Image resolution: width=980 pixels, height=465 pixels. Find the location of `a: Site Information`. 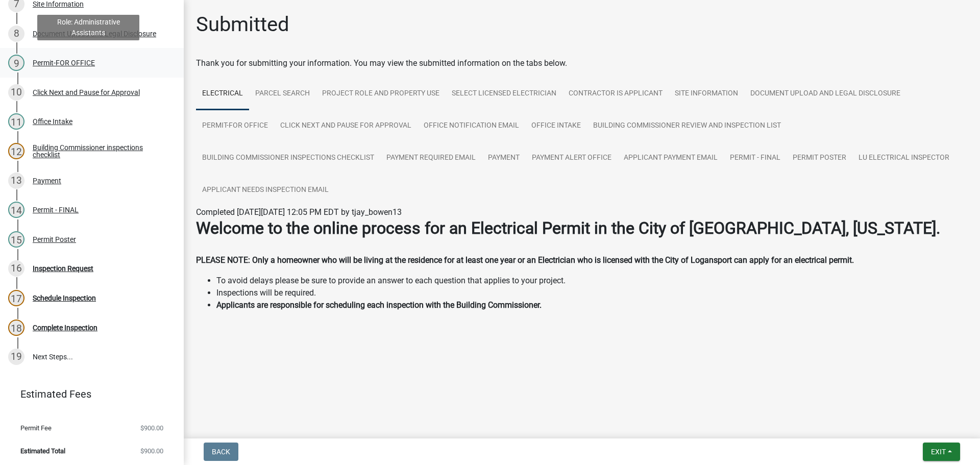

a: Site Information is located at coordinates (706, 94).